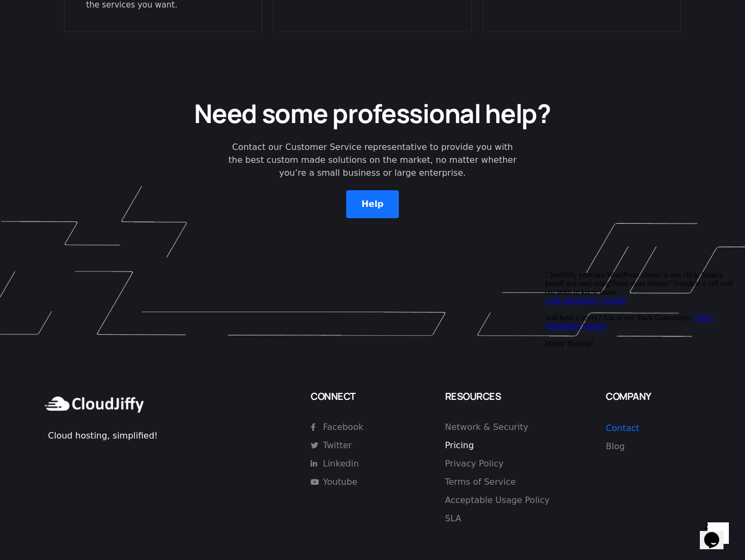  What do you see at coordinates (516, 445) in the screenshot?
I see `a: Pricing` at bounding box center [516, 445].